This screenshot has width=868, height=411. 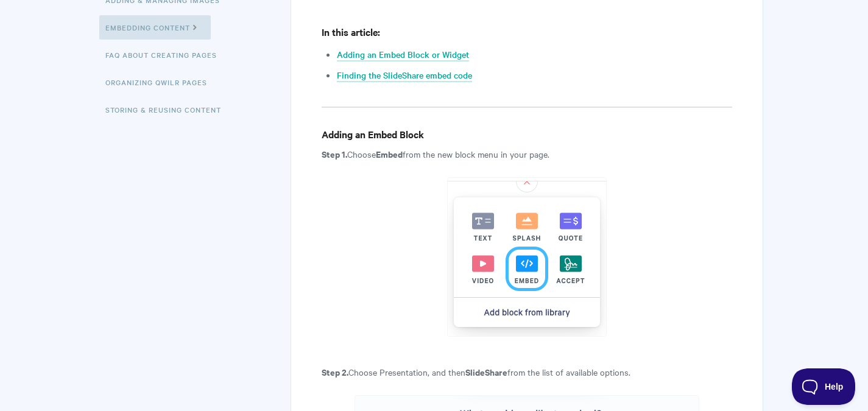 What do you see at coordinates (403, 55) in the screenshot?
I see `a: Adding an Embed Block or Widget` at bounding box center [403, 55].